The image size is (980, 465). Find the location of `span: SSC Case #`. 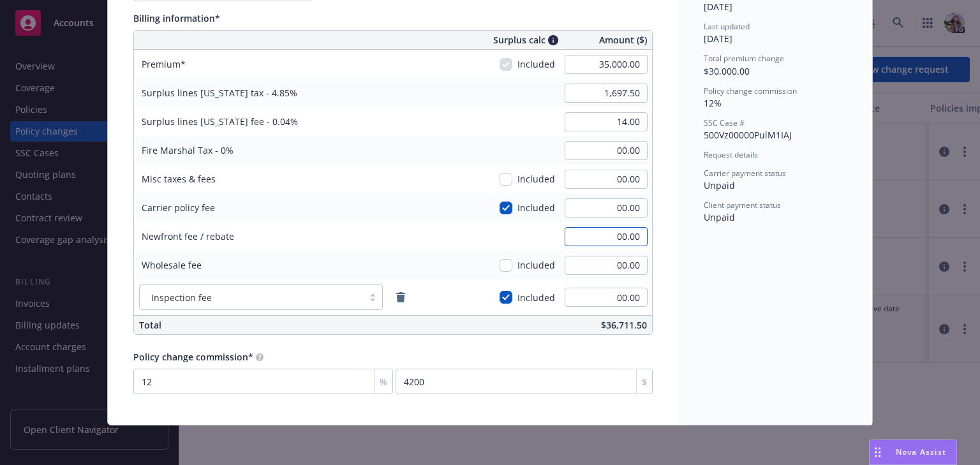

span: SSC Case # is located at coordinates (724, 123).